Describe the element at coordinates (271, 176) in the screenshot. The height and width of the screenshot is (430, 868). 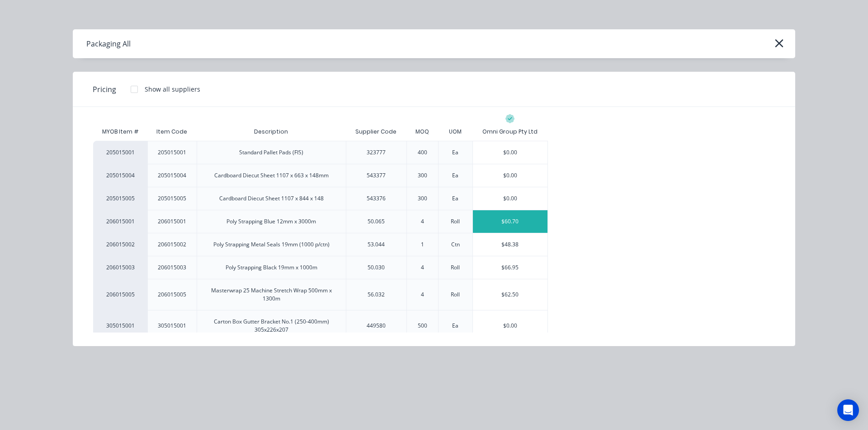
I see `div: Cardboard Diecut Sheet 1107 x 663 x 148mm` at that location.